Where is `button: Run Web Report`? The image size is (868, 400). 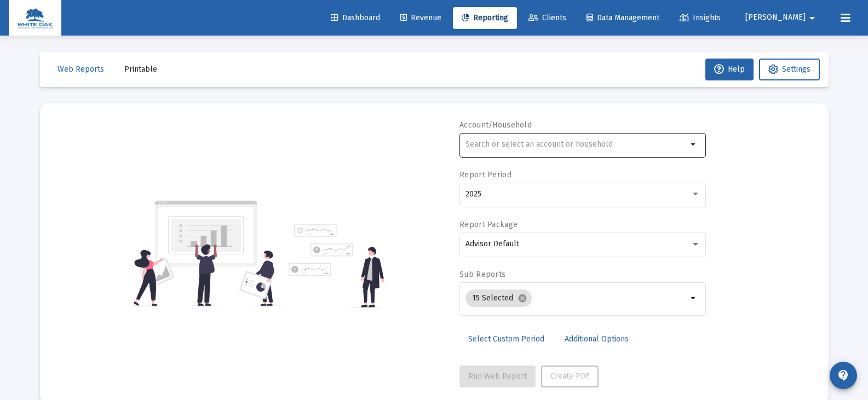 button: Run Web Report is located at coordinates (497, 376).